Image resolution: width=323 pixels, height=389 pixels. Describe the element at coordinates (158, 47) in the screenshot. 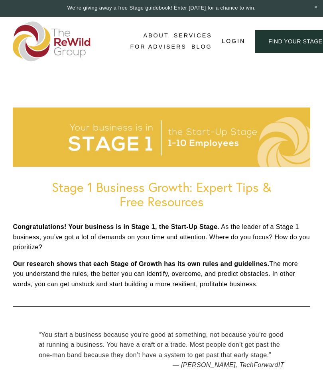

I see `a: For Advisers` at that location.